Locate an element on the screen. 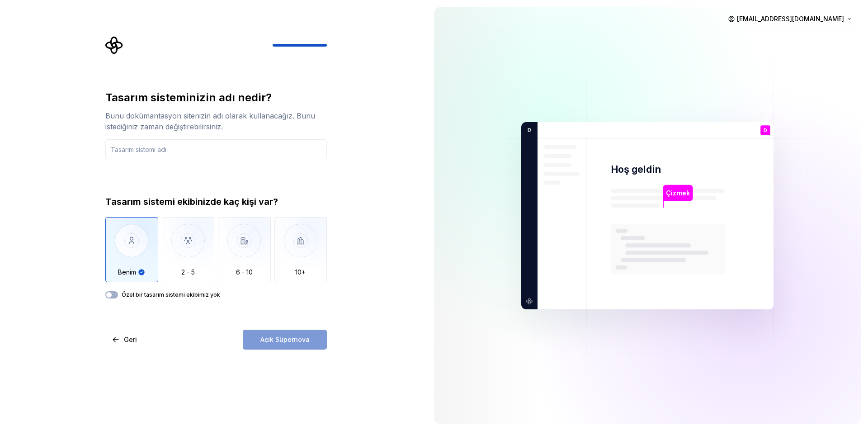 The width and height of the screenshot is (868, 431). button: Geri is located at coordinates (125, 340).